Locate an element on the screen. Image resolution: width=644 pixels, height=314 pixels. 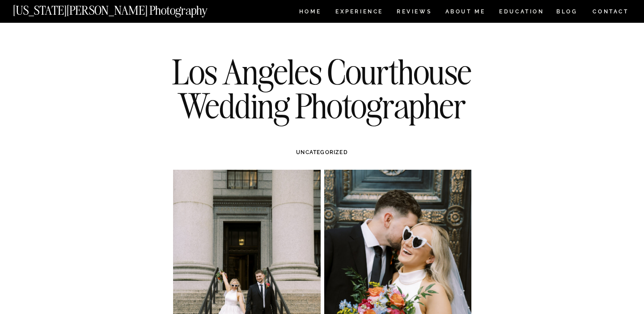
a: REVIEWS is located at coordinates (414, 12).